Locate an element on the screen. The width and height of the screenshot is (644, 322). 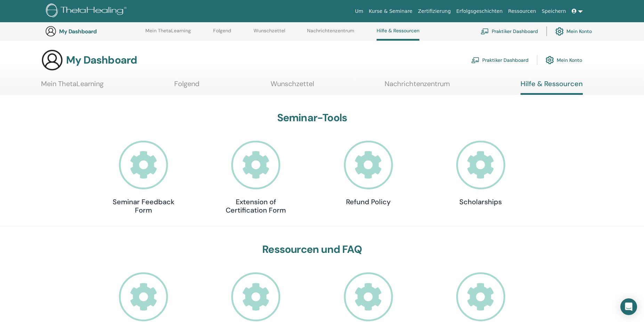
a: Ressourcen is located at coordinates (522, 11).